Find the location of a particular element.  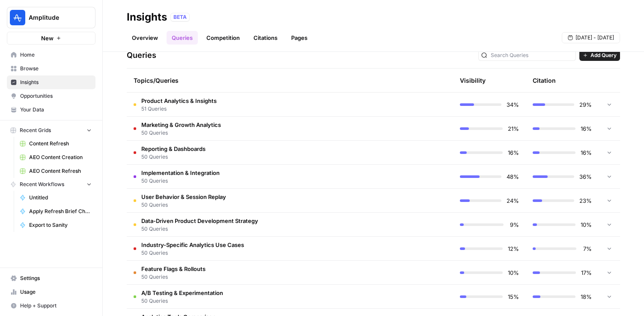

span: Help + Support is located at coordinates (55, 305).